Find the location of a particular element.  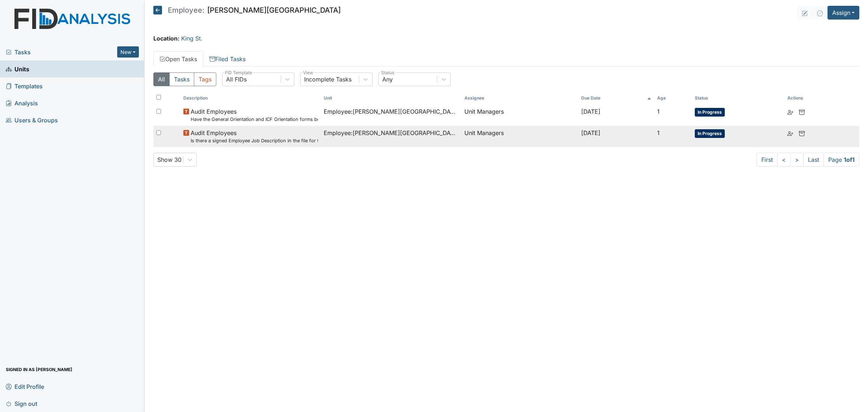

span: Audit Employees Is there a signed Employee Job Description in the file for the employee's current... is located at coordinates (254, 136).